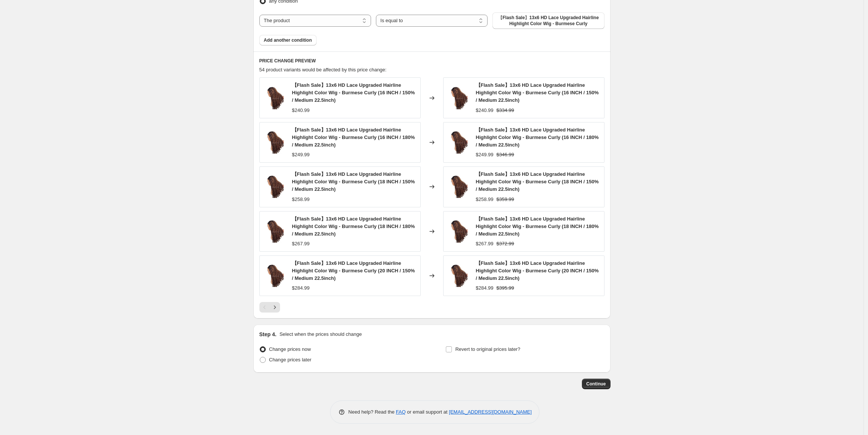  Describe the element at coordinates (505, 288) in the screenshot. I see `strike: $395.99` at that location.